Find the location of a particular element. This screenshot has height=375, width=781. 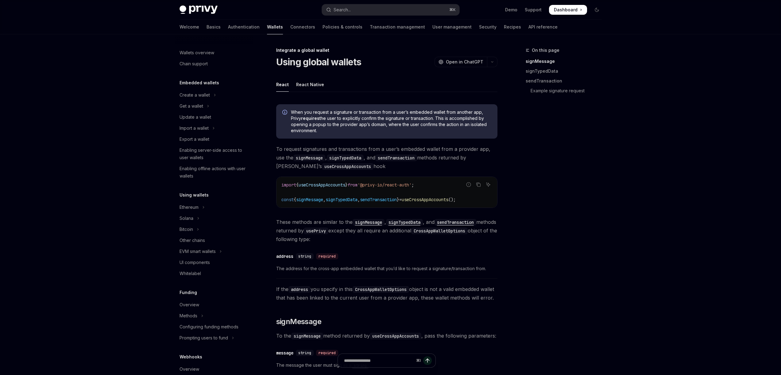

div: Integrate a global wallet is located at coordinates (387, 50).